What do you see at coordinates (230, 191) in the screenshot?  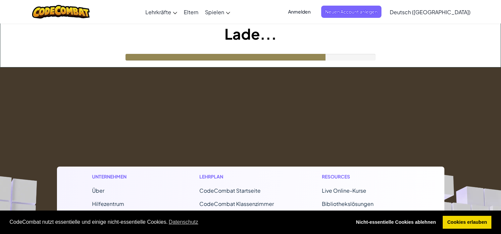 I see `span: CodeCombat Startseite` at bounding box center [230, 191].